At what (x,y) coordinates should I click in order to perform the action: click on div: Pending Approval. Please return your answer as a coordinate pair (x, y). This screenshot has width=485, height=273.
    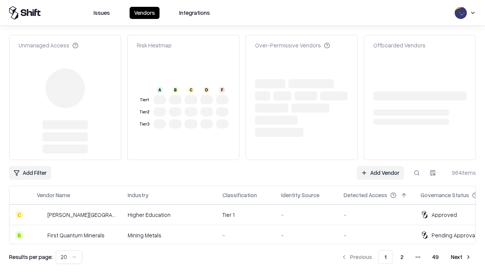
    Looking at the image, I should click on (454, 235).